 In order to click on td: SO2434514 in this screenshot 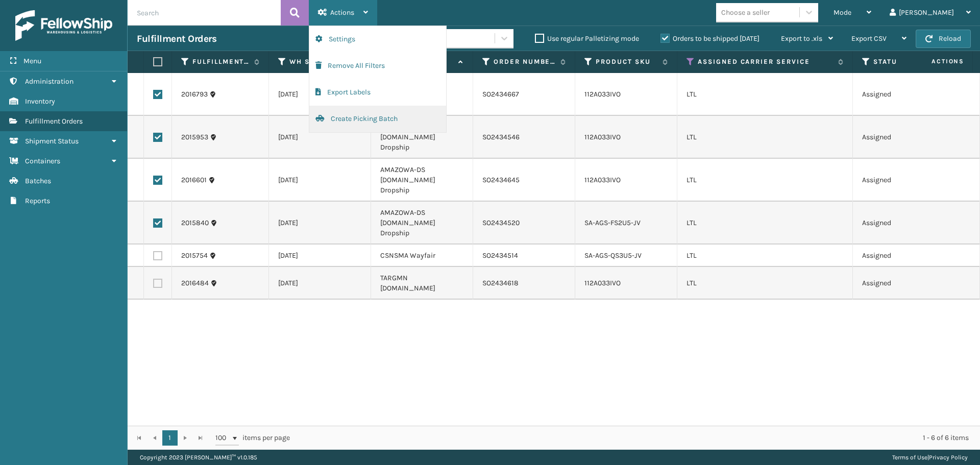, I will do `click(524, 256)`.